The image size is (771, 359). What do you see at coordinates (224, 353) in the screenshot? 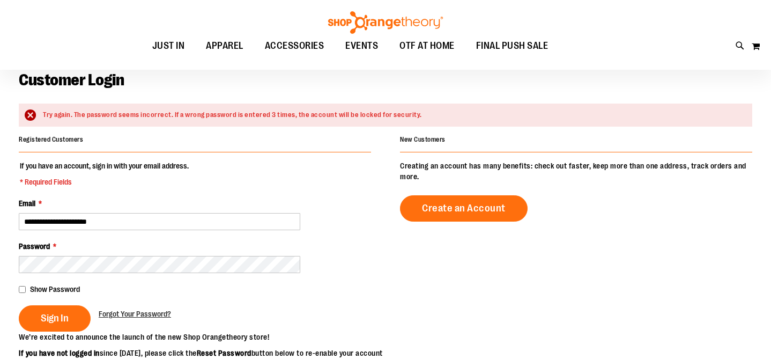
I see `strong: Reset Password` at bounding box center [224, 353].